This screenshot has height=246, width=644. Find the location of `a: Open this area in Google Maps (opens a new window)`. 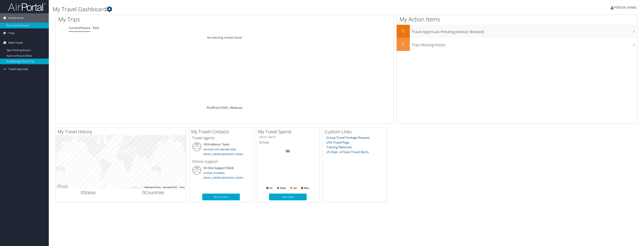

a: Open this area in Google Maps (opens a new window) is located at coordinates (63, 186).